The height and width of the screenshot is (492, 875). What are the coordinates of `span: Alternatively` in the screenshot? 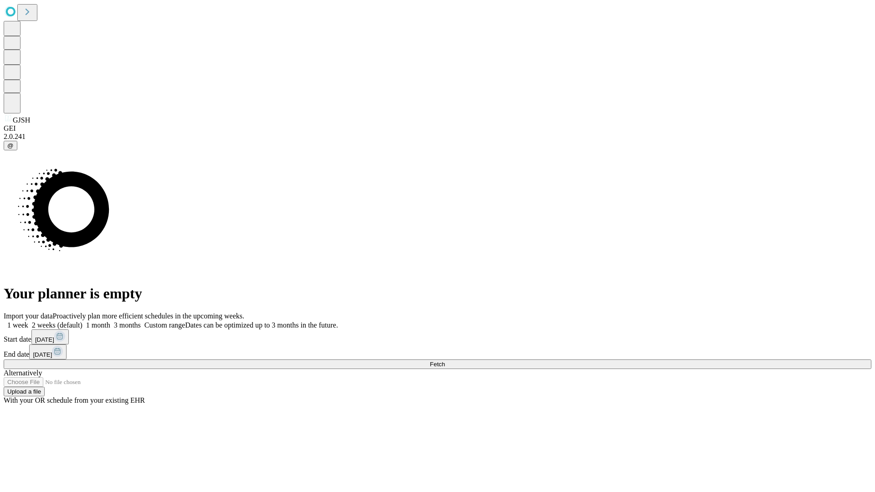 It's located at (23, 373).